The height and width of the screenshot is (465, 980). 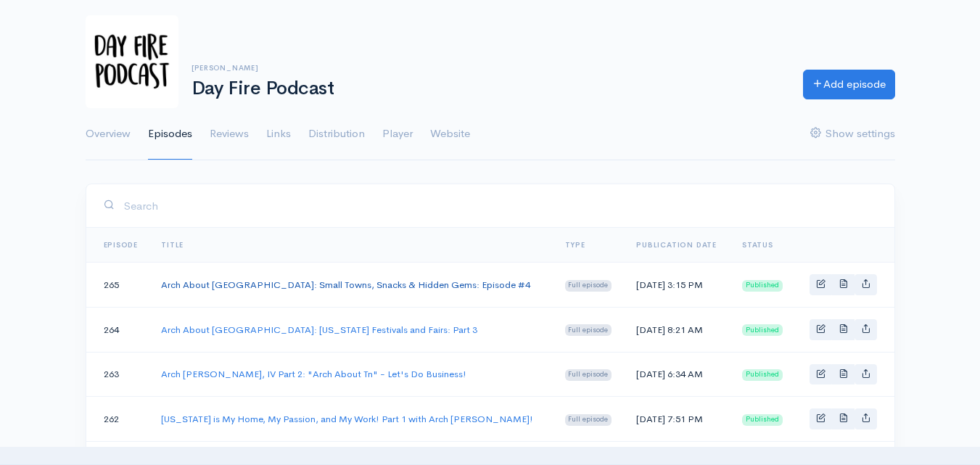 I want to click on span: Status, so click(x=757, y=244).